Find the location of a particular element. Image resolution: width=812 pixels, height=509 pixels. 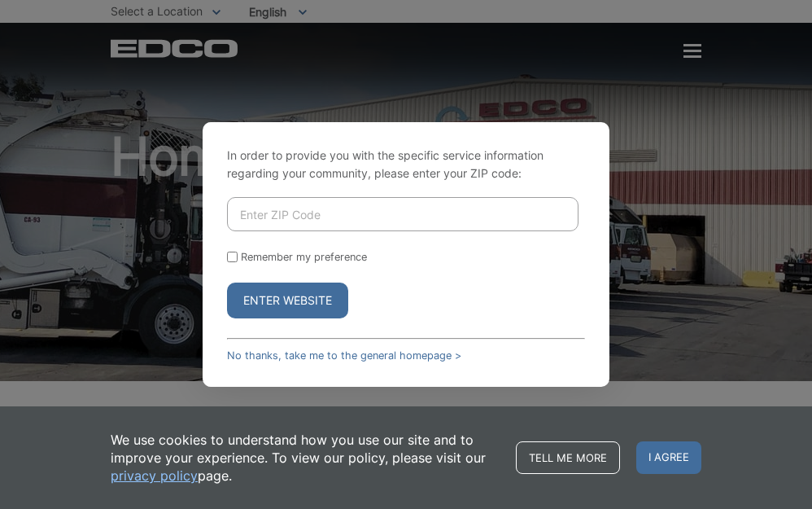

a: No thanks, take me to the general homepage > is located at coordinates (344, 355).